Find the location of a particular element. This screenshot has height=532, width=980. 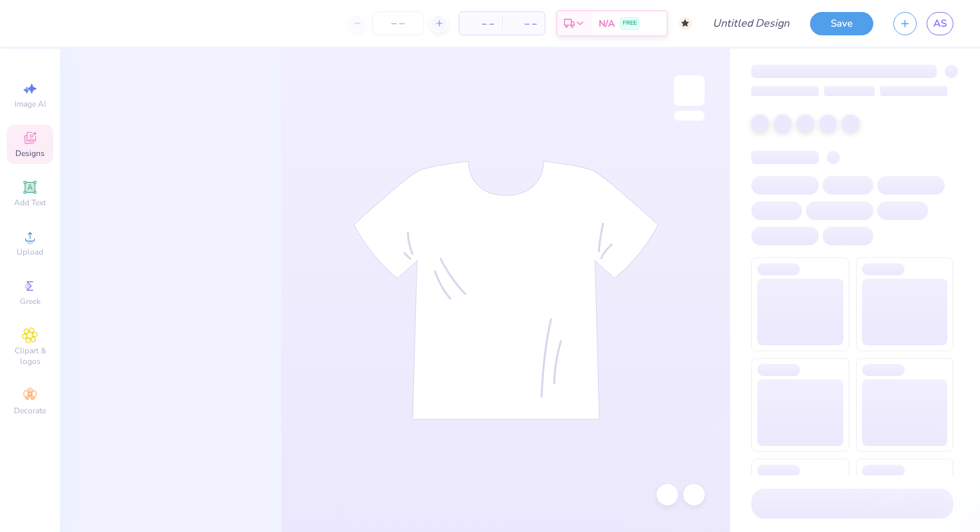

span: Upload is located at coordinates (30, 252).